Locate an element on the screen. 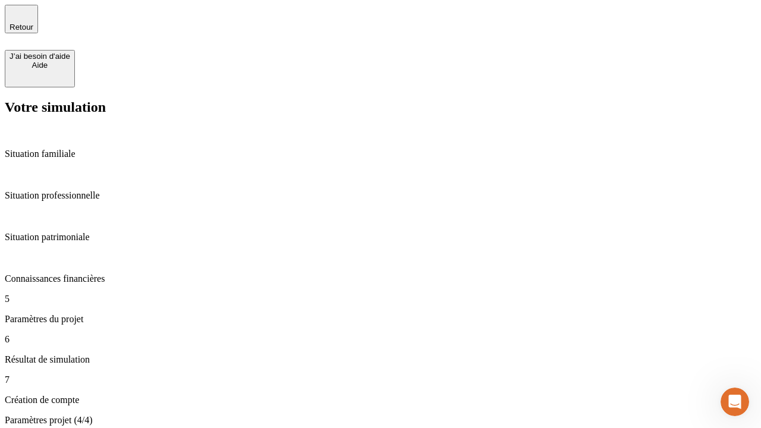  p: Paramètres projet (4/4) is located at coordinates (381, 421).